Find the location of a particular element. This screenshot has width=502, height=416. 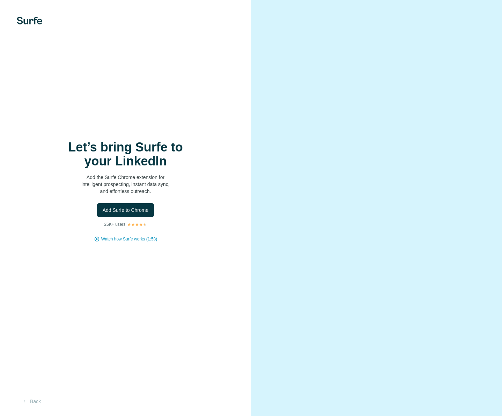

button: Watch how Surfe works (1:58) is located at coordinates (129, 239).